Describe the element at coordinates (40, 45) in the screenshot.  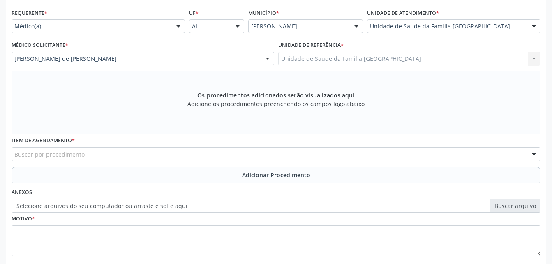
I see `label: Médico Solicitante` at that location.